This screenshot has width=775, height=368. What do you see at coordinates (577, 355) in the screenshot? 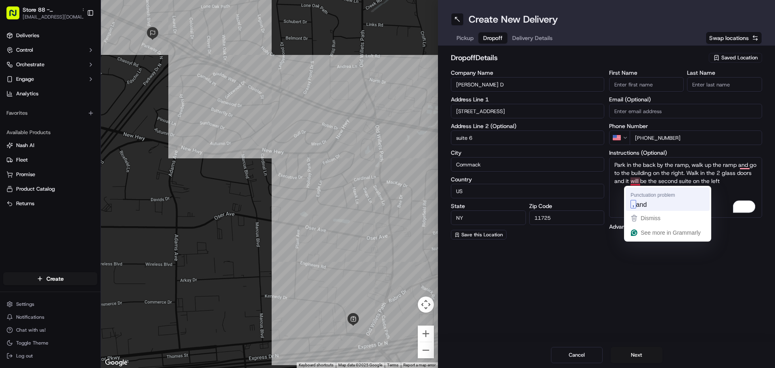
I see `button: Cancel` at bounding box center [577, 355].